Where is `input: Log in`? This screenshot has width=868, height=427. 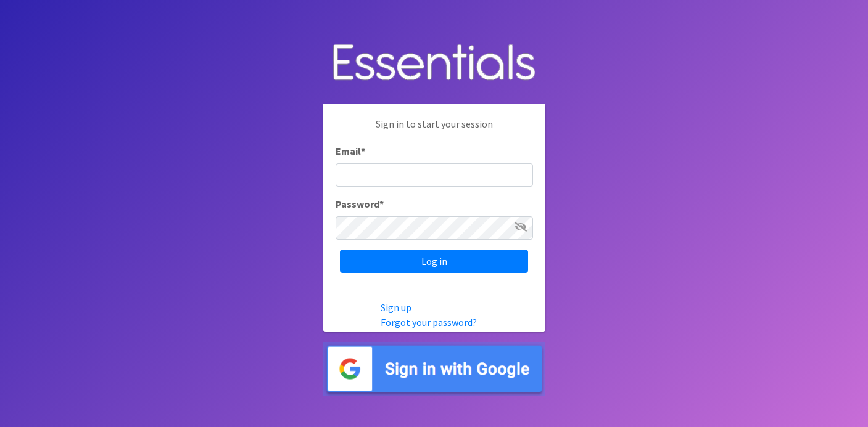 input: Log in is located at coordinates (434, 261).